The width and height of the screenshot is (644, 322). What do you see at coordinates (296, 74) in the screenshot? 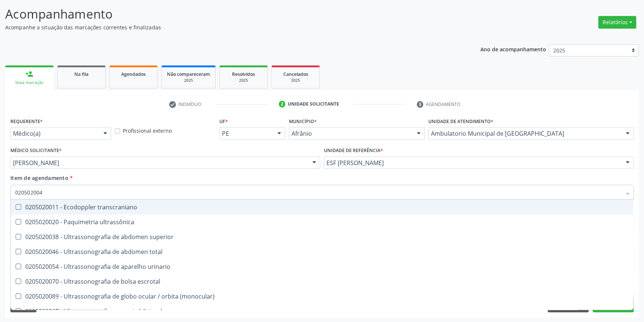
I see `span: Cancelados` at bounding box center [296, 74].